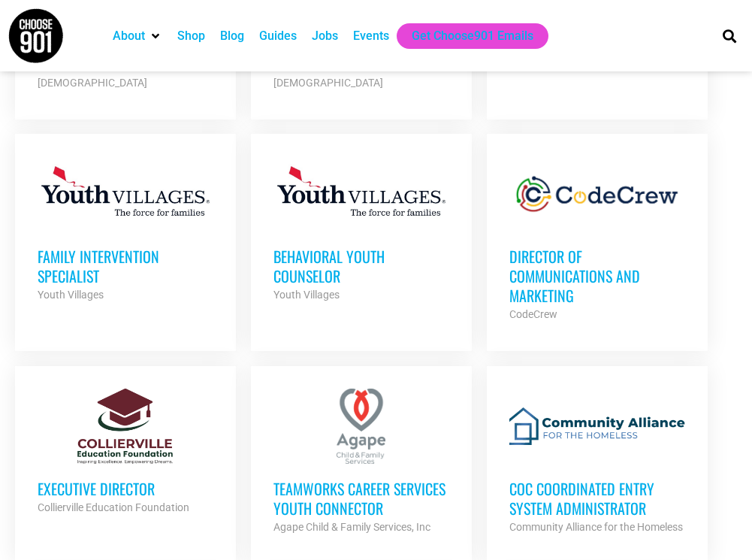 The image size is (752, 560). I want to click on a: Blog, so click(233, 36).